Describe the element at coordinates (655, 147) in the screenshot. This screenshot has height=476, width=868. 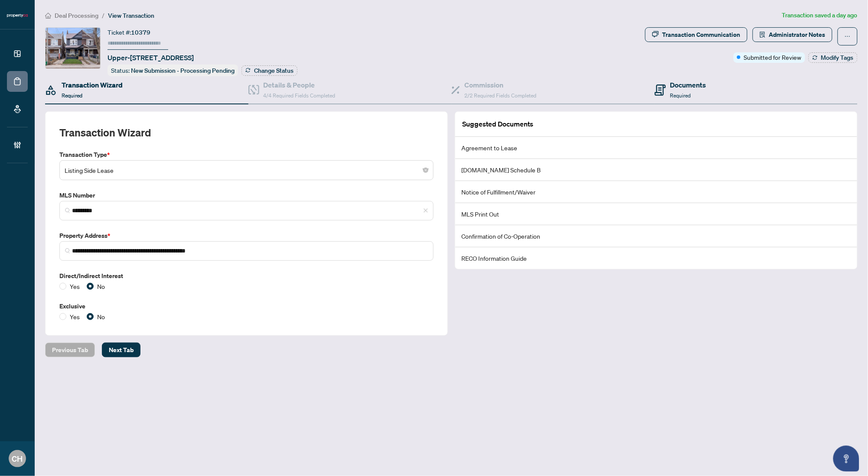
I see `li: Agreement to Lease` at that location.